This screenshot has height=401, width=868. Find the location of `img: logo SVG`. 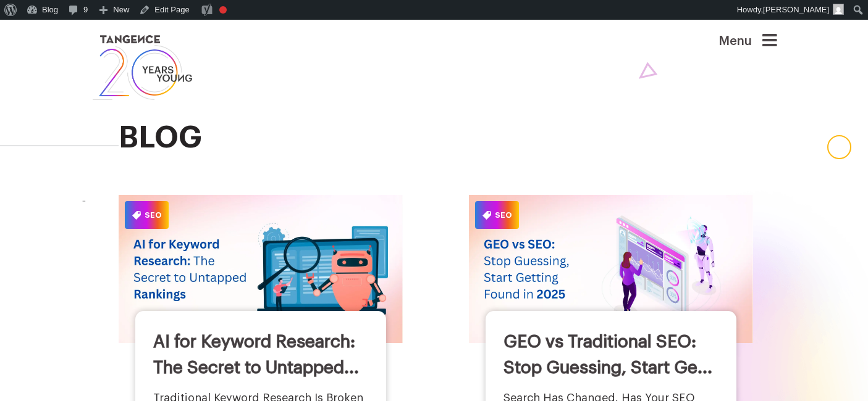

img: logo SVG is located at coordinates (143, 67).